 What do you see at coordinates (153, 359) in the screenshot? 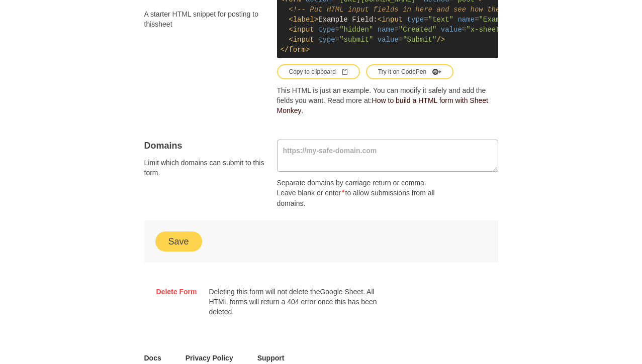
I see `a: Docs` at bounding box center [153, 359].